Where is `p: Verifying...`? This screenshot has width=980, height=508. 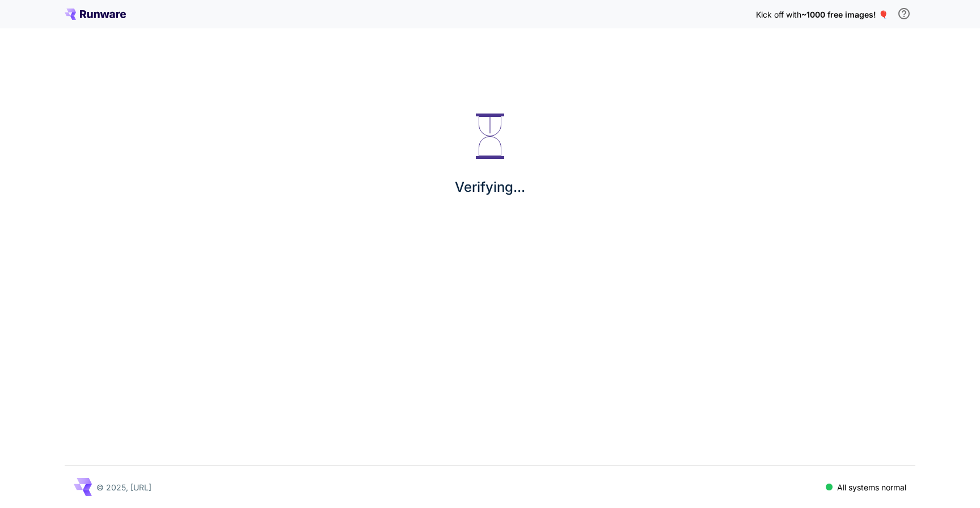
p: Verifying... is located at coordinates (490, 187).